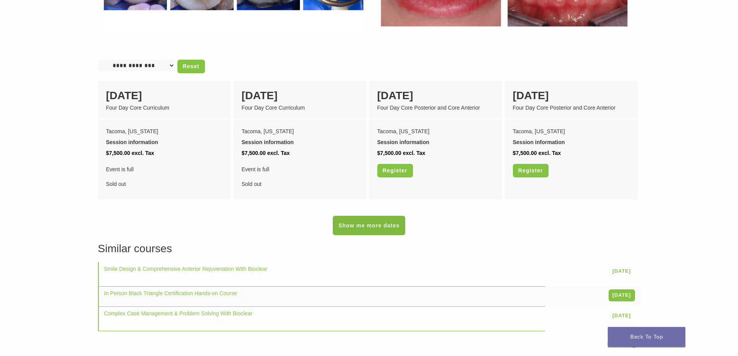  Describe the element at coordinates (178, 314) in the screenshot. I see `a: Complex Case Management & Problem Solving With Bioclear` at that location.